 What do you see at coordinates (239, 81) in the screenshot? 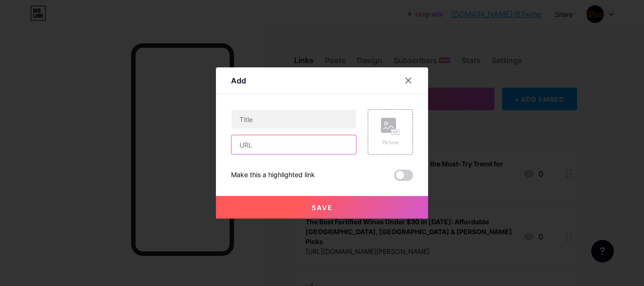
I see `div: Add` at bounding box center [239, 81].